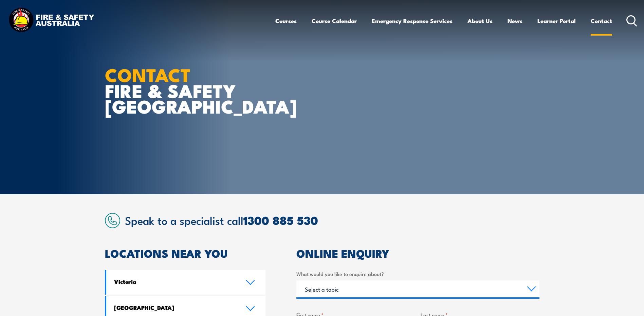  I want to click on h2: ONLINE ENQUIRY, so click(418, 253).